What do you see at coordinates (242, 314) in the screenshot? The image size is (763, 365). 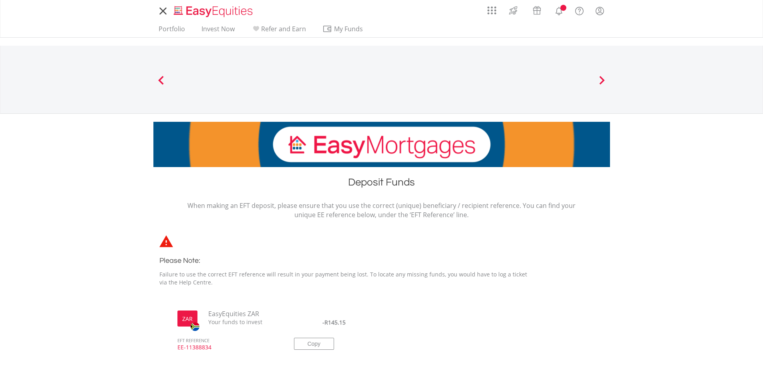 I see `span: EasyEquities ZAR` at bounding box center [242, 314].